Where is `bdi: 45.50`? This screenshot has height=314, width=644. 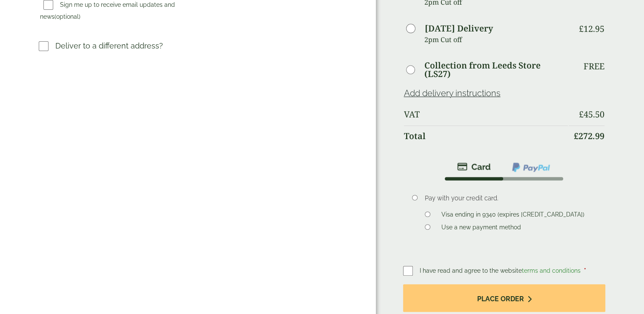 bdi: 45.50 is located at coordinates (591, 114).